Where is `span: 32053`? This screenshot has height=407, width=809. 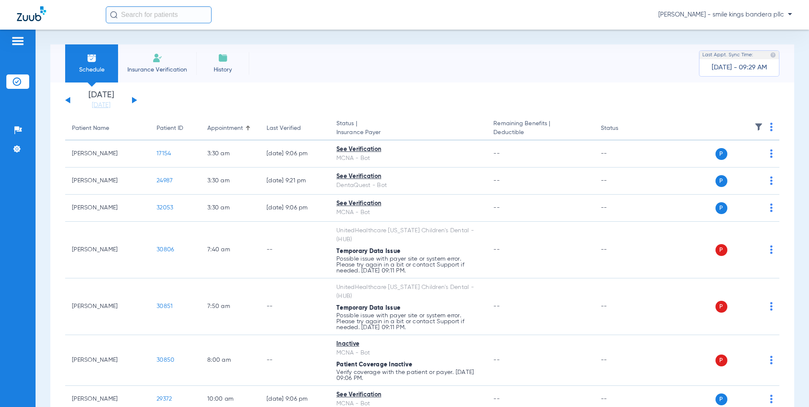 span: 32053 is located at coordinates (165, 208).